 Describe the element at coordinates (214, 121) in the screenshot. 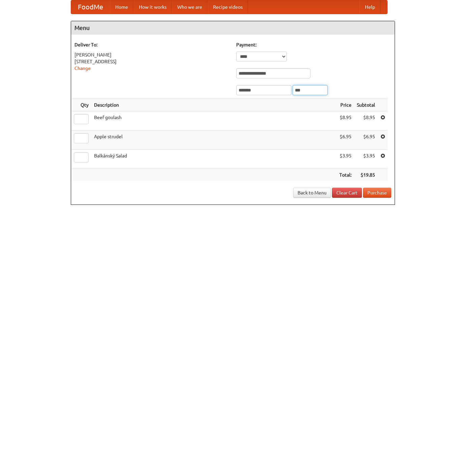

I see `td: Beef goulash` at that location.